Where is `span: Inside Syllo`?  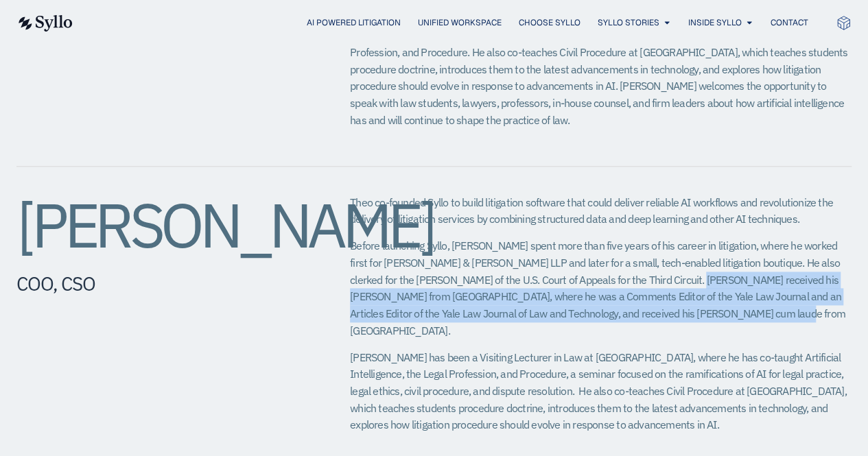
span: Inside Syllo is located at coordinates (715, 22).